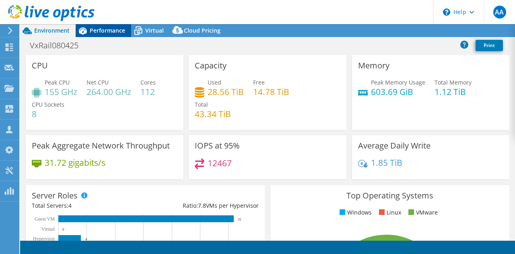  Describe the element at coordinates (447, 12) in the screenshot. I see `svg: \n` at that location.